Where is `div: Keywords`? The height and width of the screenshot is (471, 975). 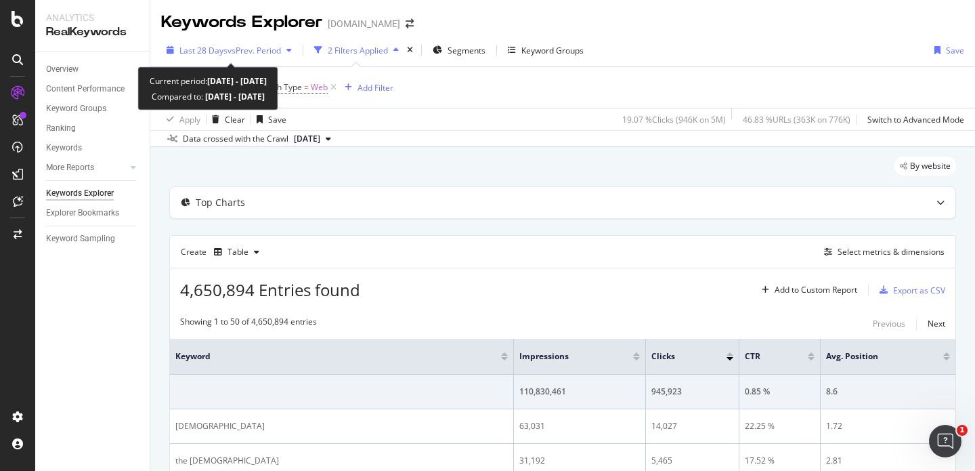 div: Keywords is located at coordinates (64, 148).